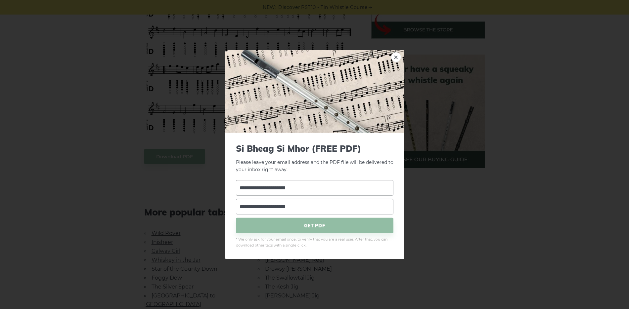 The height and width of the screenshot is (309, 629). Describe the element at coordinates (315, 91) in the screenshot. I see `img: Tin Whistle Tab Preview` at that location.